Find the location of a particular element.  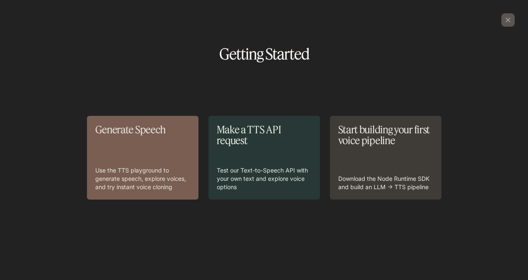

p: Start building your first voice pipeline is located at coordinates (386, 135).